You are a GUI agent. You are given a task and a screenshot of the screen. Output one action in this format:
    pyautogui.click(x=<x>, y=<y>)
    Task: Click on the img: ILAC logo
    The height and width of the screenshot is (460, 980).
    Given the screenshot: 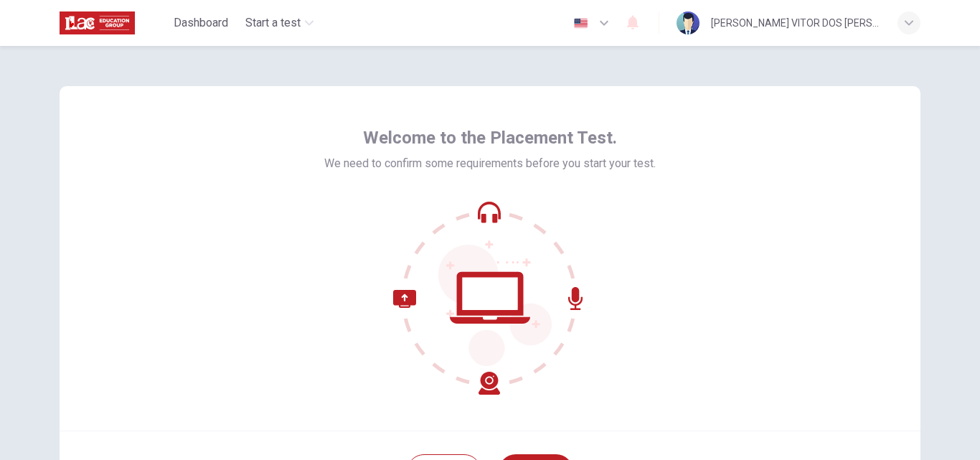 What is the action you would take?
    pyautogui.click(x=97, y=23)
    